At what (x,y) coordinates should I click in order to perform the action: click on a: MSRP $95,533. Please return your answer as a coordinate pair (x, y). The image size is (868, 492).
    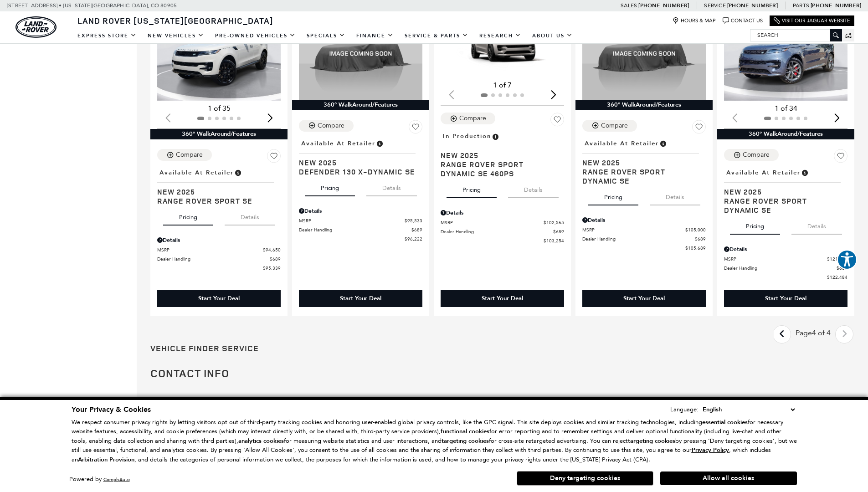
    Looking at the image, I should click on (361, 221).